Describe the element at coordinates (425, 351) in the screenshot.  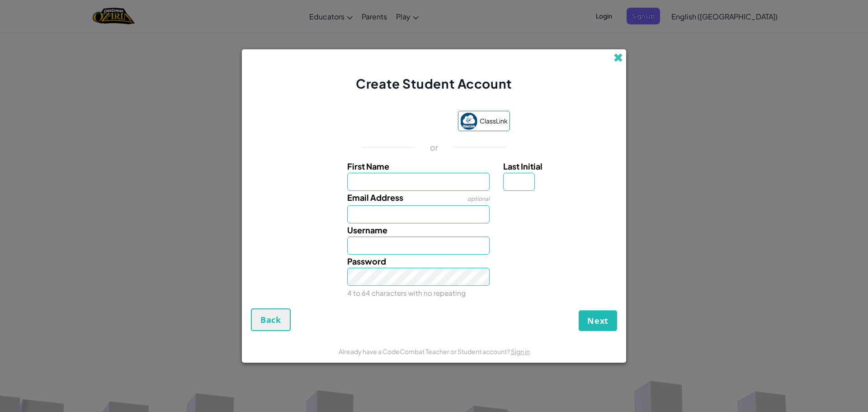
I see `span: Already have a CodeCombat Teacher or Student account?` at that location.